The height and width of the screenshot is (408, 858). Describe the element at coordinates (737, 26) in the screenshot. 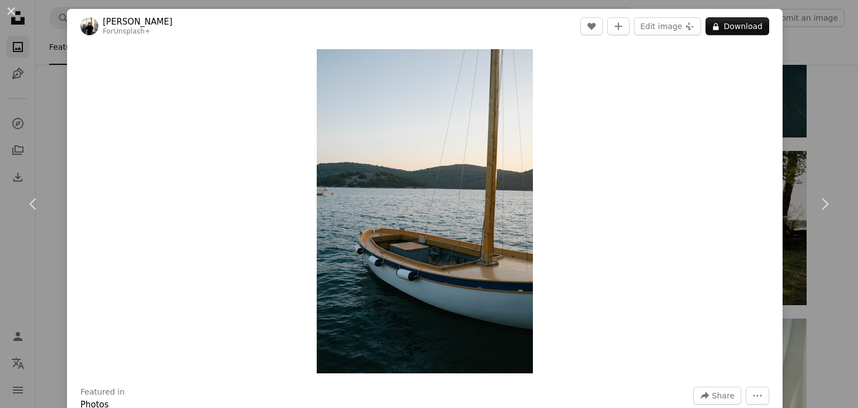

I see `button: Download` at that location.